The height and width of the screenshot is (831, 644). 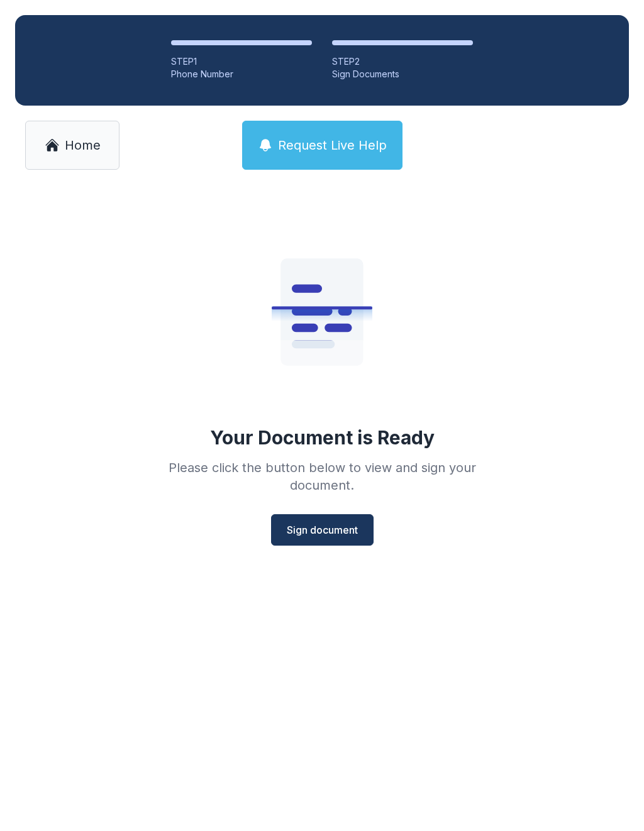 What do you see at coordinates (402, 61) in the screenshot?
I see `div: STEP 2` at bounding box center [402, 61].